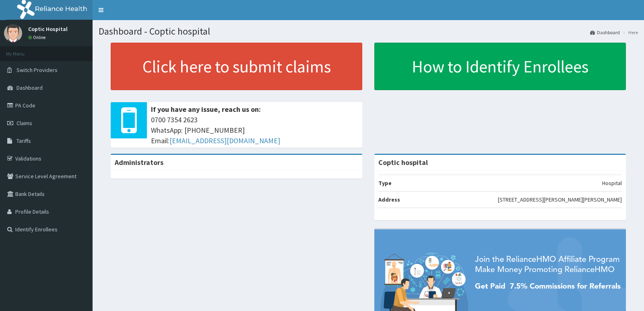 This screenshot has height=311, width=644. Describe the element at coordinates (605, 33) in the screenshot. I see `a: Dashboard` at that location.